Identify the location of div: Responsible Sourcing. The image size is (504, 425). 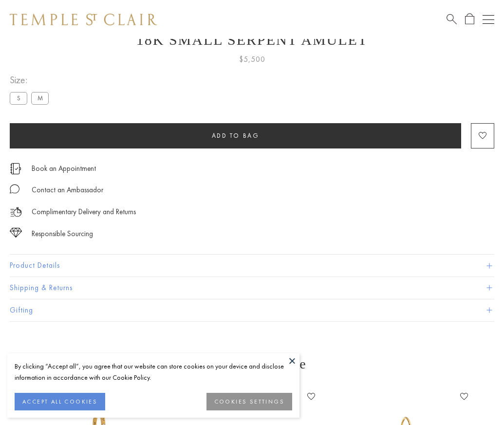
(62, 233).